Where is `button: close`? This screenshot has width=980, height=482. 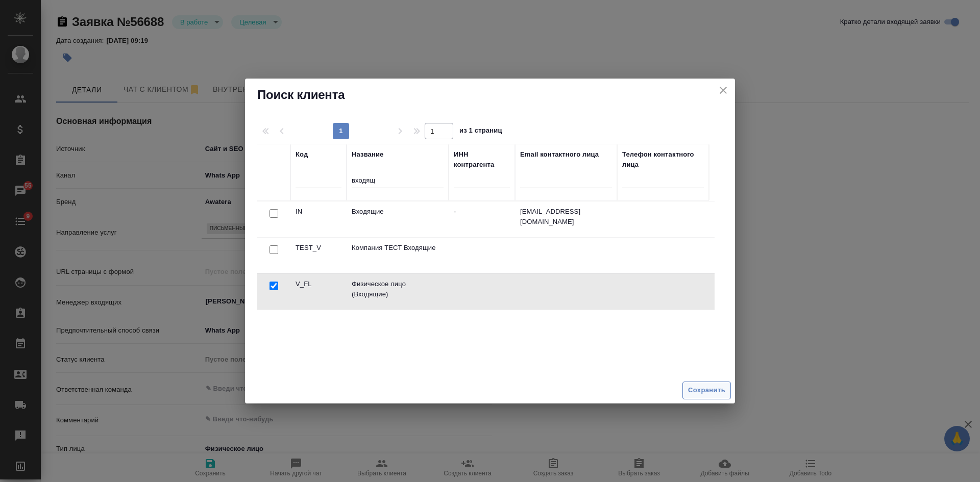
button: close is located at coordinates (723, 90).